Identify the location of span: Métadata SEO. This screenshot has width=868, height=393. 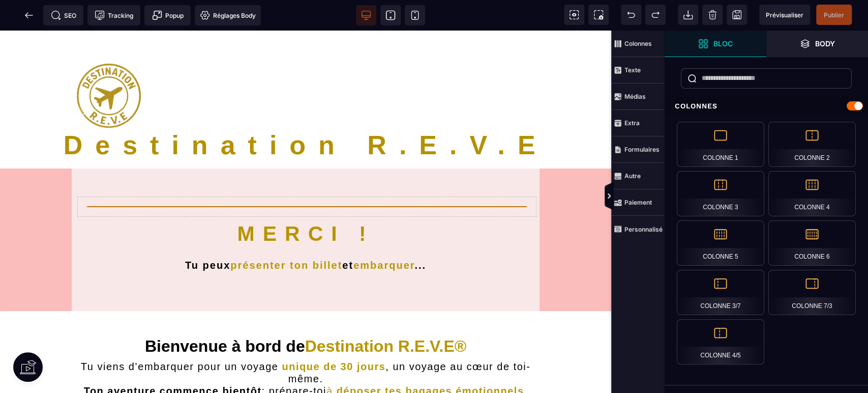
(63, 16).